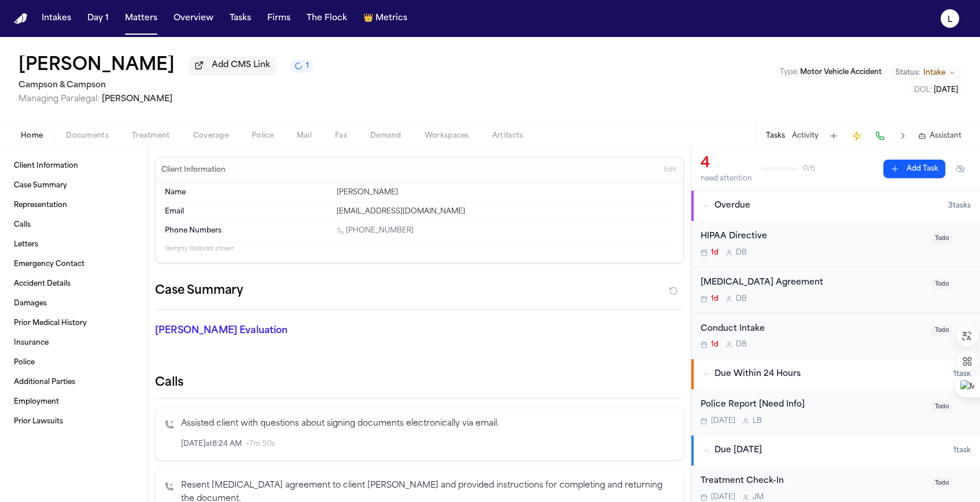  I want to click on a: Call 1 (347) 640-7722, so click(375, 231).